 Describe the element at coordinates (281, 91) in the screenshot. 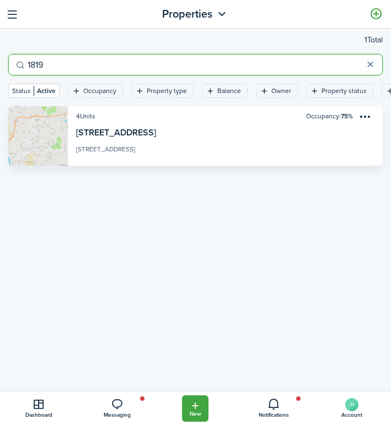

I see `filter-tag-label: Owner` at that location.